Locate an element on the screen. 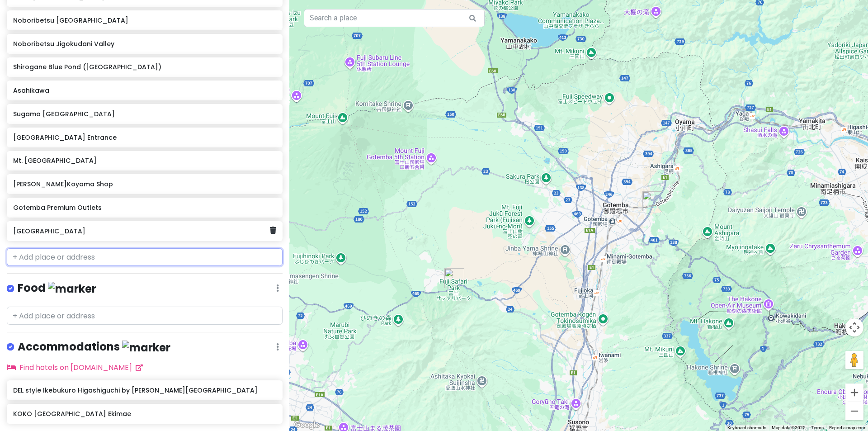 Image resolution: width=868 pixels, height=431 pixels. a: Report a map error is located at coordinates (847, 427).